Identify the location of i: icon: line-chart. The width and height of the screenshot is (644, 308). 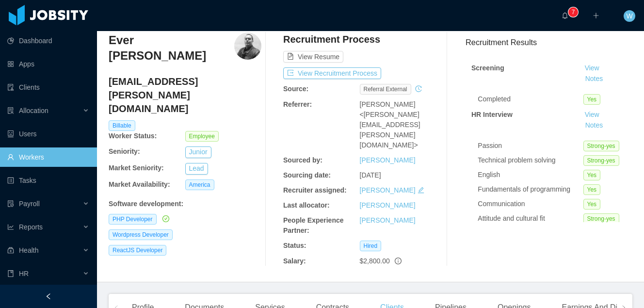
(11, 227).